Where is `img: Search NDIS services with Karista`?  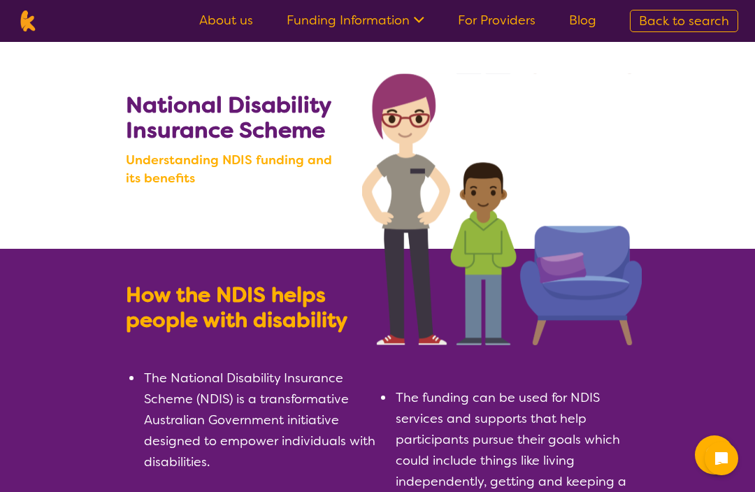
img: Search NDIS services with Karista is located at coordinates (502, 209).